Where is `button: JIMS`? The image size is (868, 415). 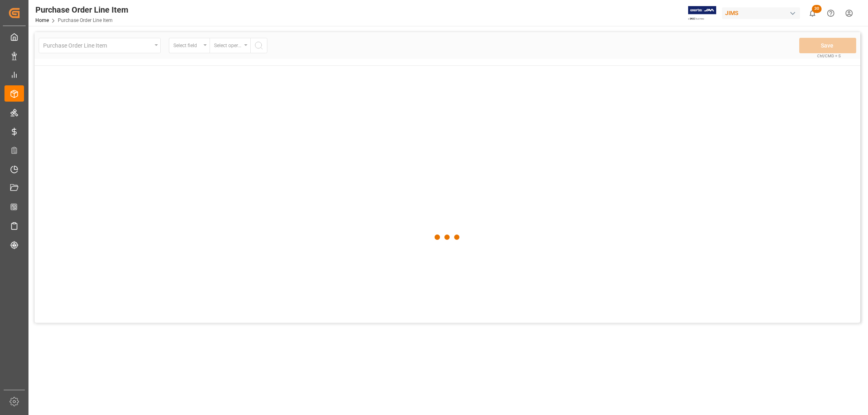 button: JIMS is located at coordinates (762, 13).